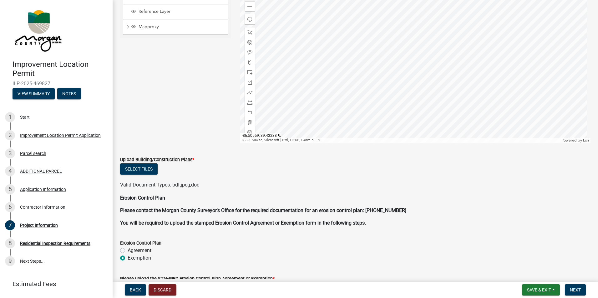  I want to click on span: Valid Document Types: pdf,jpeg,doc, so click(159, 185).